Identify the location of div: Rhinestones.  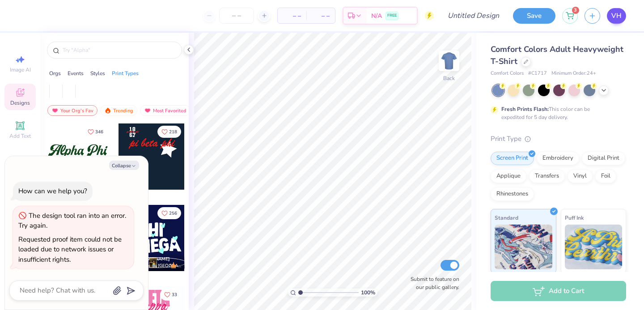
(512, 194).